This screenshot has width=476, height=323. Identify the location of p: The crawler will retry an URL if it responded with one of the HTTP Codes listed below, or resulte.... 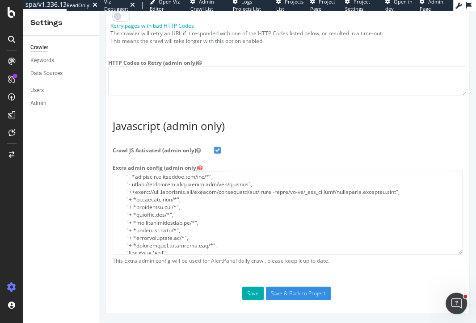
(190, 26).